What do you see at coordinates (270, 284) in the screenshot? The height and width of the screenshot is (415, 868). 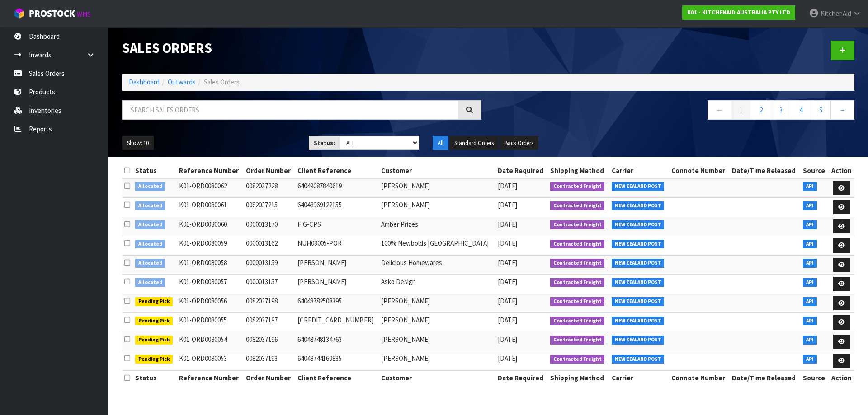 I see `td: 0000013157` at bounding box center [270, 284].